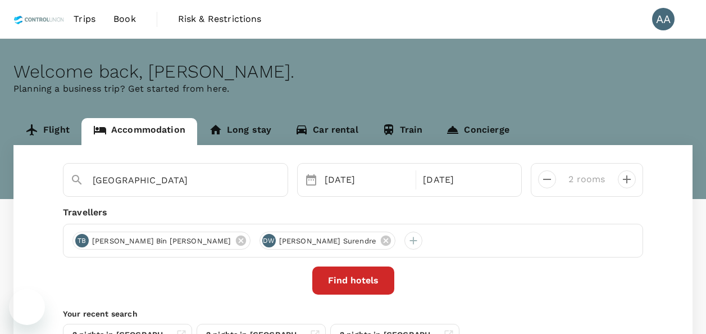 The image size is (706, 334). Describe the element at coordinates (220, 19) in the screenshot. I see `span: Risk & Restrictions` at that location.